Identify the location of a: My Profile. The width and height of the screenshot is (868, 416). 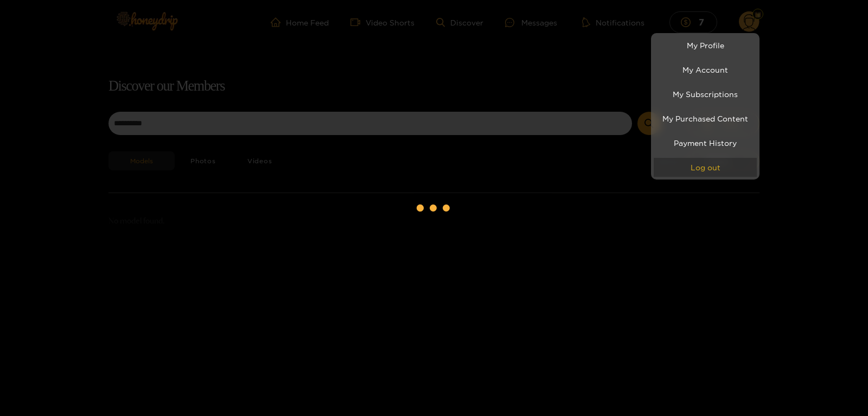
(705, 45).